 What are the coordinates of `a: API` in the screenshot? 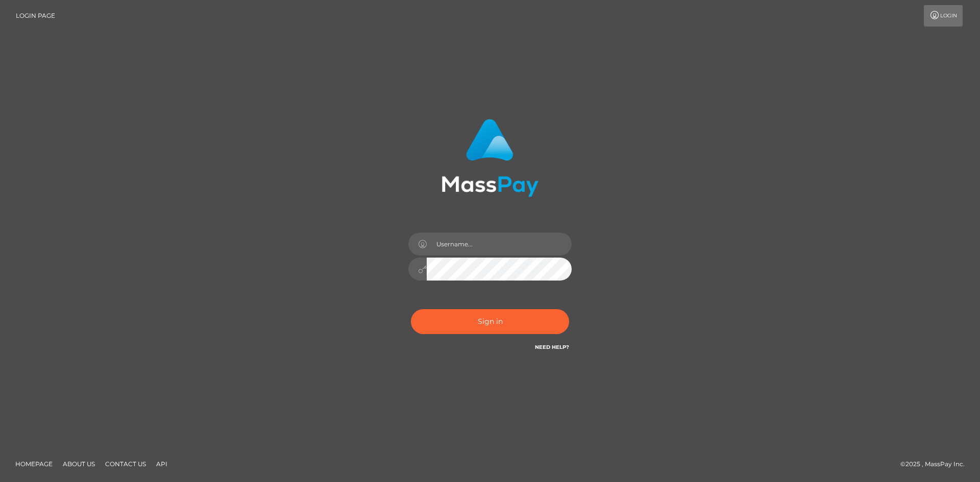 It's located at (162, 464).